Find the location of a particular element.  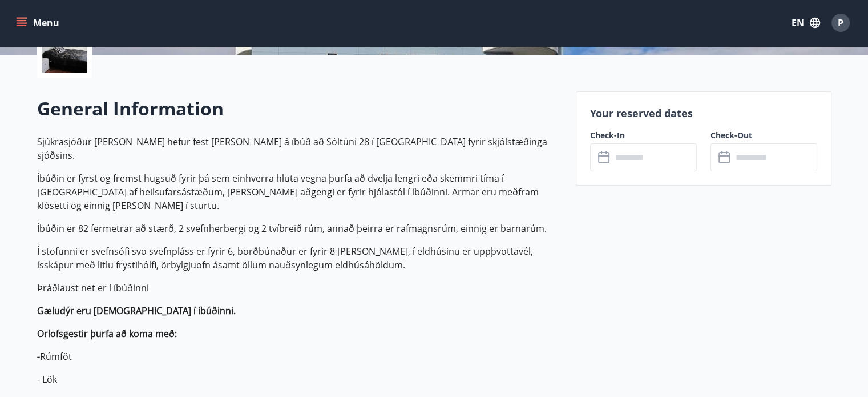

p: Íbúðin er fyrst og fremst hugsuð fyrir þá sem einhverra hluta vegna þurfa að dvelja lengri eða sk... is located at coordinates (300, 192).